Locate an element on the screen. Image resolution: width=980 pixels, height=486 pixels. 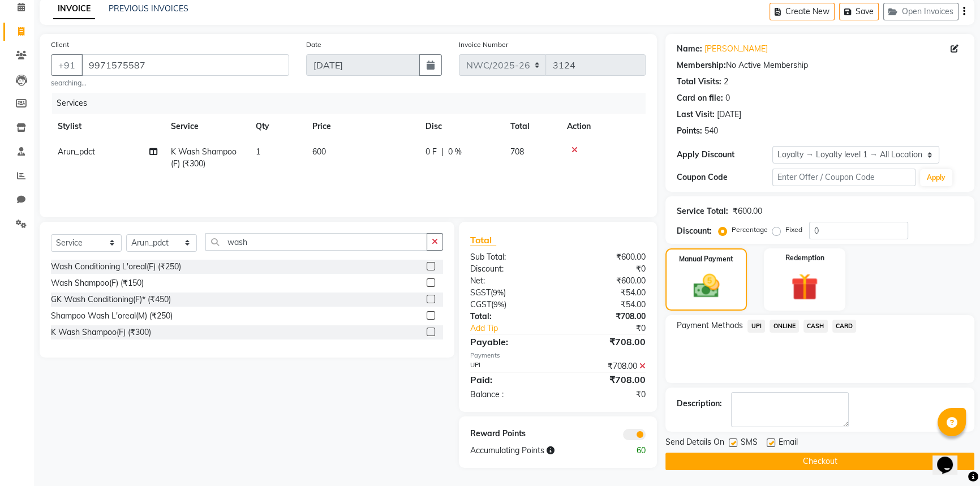
th: Total is located at coordinates (531, 126).